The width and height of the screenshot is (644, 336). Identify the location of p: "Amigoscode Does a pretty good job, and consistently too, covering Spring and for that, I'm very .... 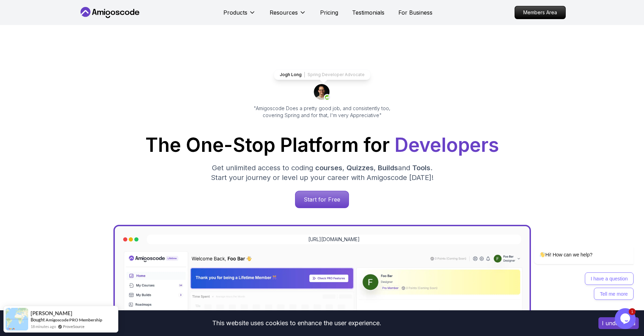
(322, 112).